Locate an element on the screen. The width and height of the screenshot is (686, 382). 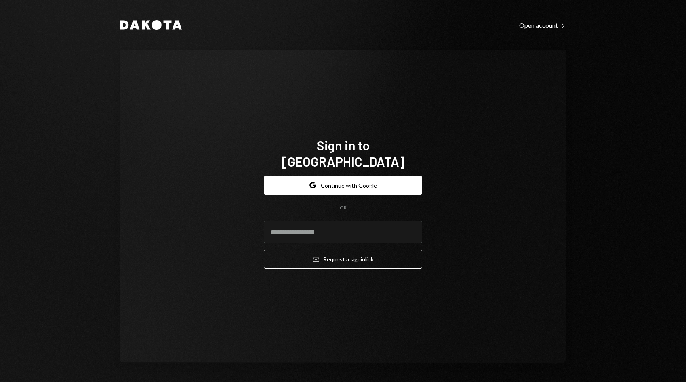
div: OR is located at coordinates (343, 208).